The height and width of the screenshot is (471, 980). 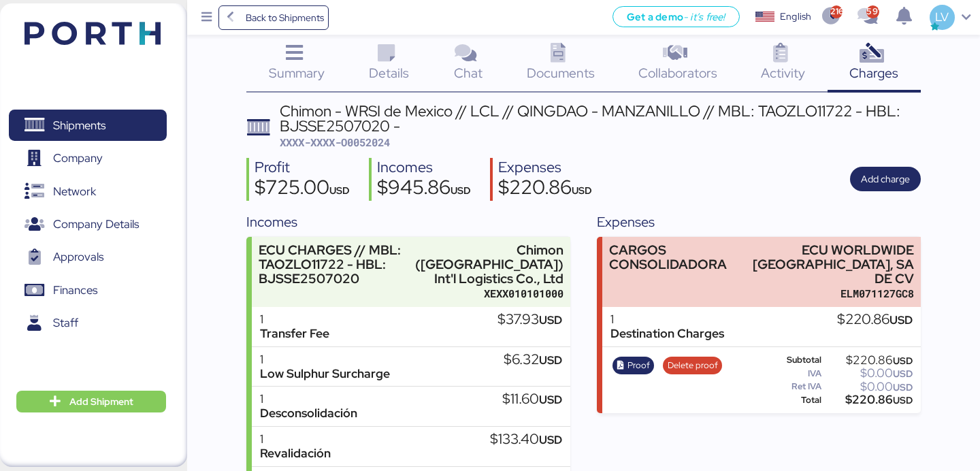 I want to click on a: Network, so click(x=88, y=192).